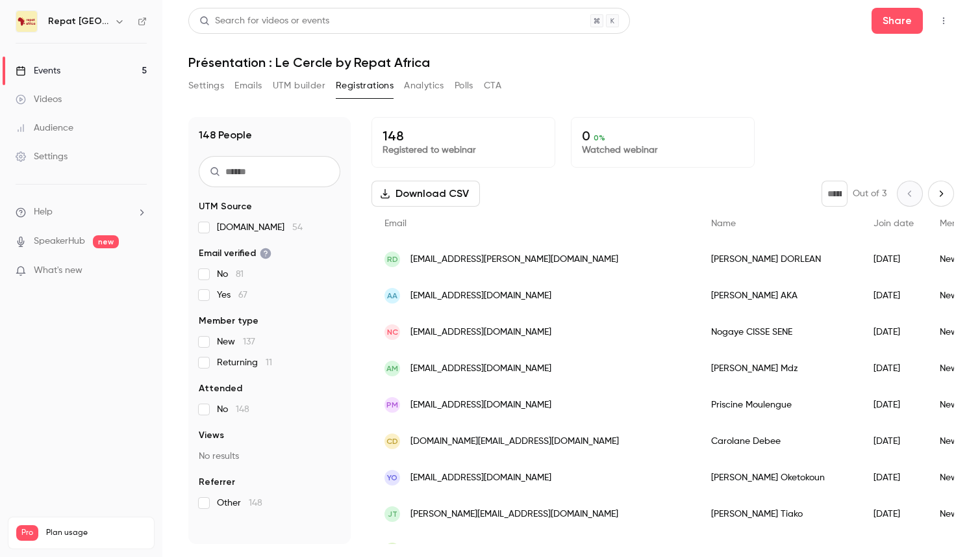 Image resolution: width=980 pixels, height=557 pixels. Describe the element at coordinates (424, 86) in the screenshot. I see `button: Analytics` at that location.